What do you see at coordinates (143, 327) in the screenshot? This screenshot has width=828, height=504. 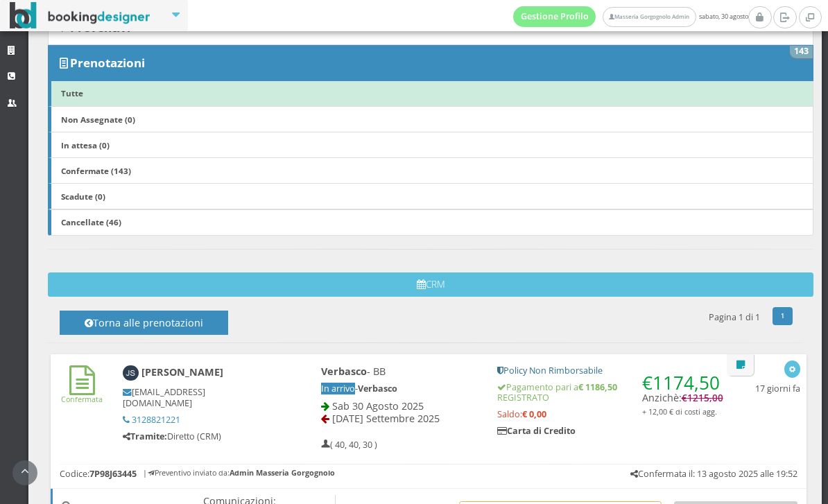 I see `h4: Torna alle prenotazioni` at bounding box center [143, 327].